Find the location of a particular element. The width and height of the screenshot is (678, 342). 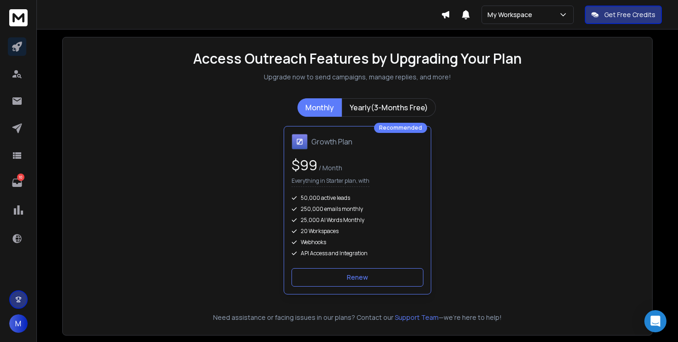

div: Open Intercom Messenger is located at coordinates (655, 321).